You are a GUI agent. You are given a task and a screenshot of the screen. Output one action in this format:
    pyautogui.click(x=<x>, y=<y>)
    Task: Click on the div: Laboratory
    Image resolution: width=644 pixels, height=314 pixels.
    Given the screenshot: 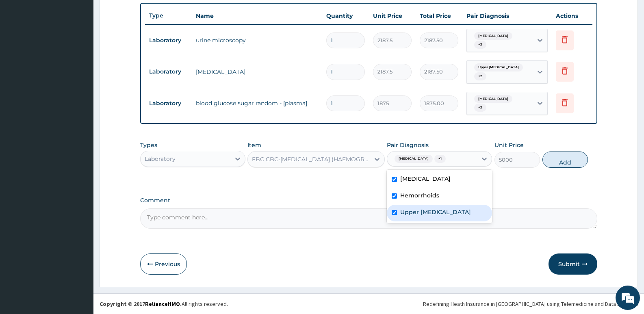 What is the action you would take?
    pyautogui.click(x=160, y=159)
    